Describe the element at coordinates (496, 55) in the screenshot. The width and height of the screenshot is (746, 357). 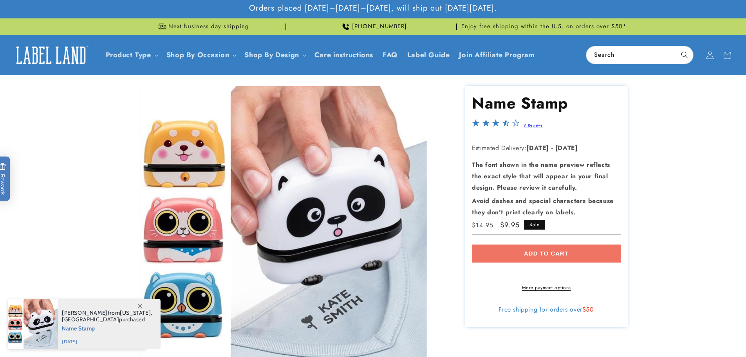
I see `a: Join Affiliate Program` at that location.